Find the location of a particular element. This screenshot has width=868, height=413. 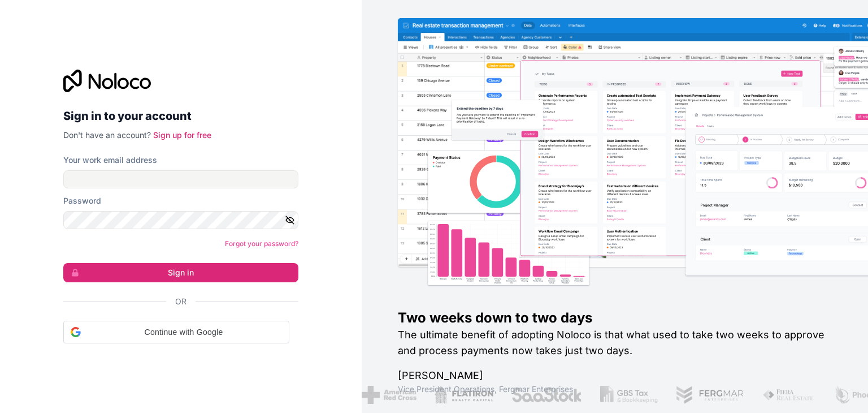

h2: Sign in to your account is located at coordinates (181, 116).